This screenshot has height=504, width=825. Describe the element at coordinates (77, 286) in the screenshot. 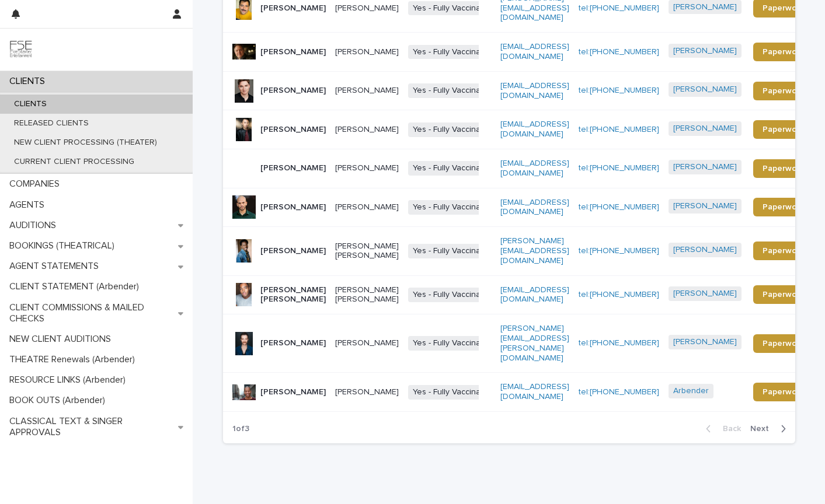

I see `p: CLIENT STATEMENT (Arbender)` at that location.